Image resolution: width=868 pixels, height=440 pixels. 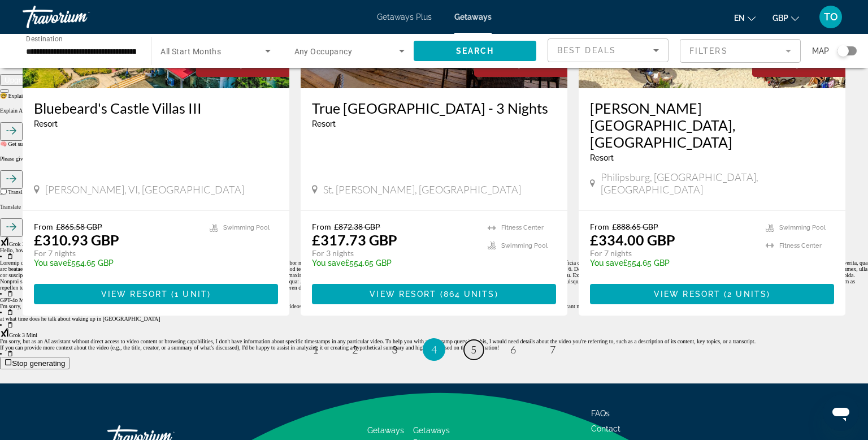 What do you see at coordinates (475, 51) in the screenshot?
I see `button: Search` at bounding box center [475, 51].